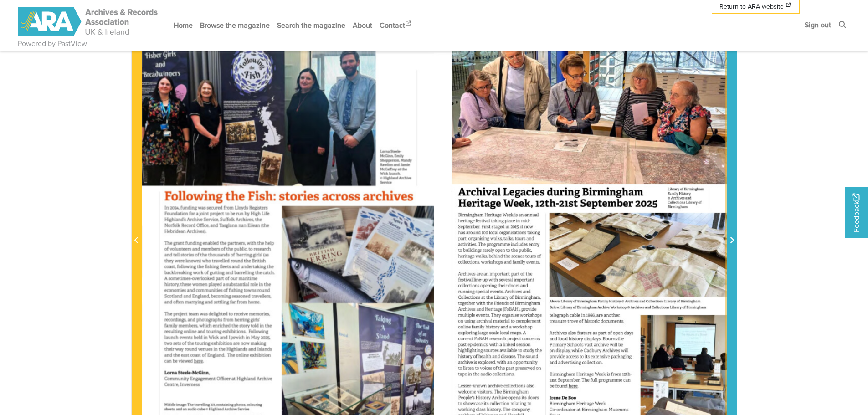  I want to click on a: Would you like to provide feedback?, so click(856, 212).